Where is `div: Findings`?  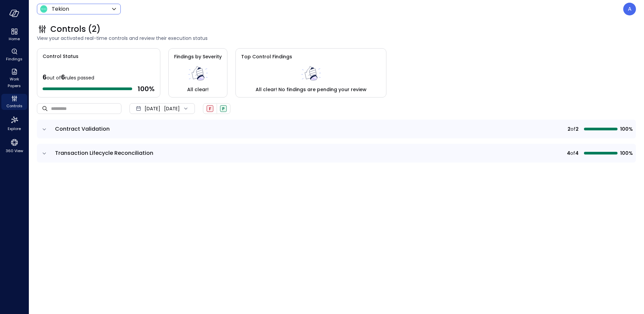
div: Findings is located at coordinates (14, 55).